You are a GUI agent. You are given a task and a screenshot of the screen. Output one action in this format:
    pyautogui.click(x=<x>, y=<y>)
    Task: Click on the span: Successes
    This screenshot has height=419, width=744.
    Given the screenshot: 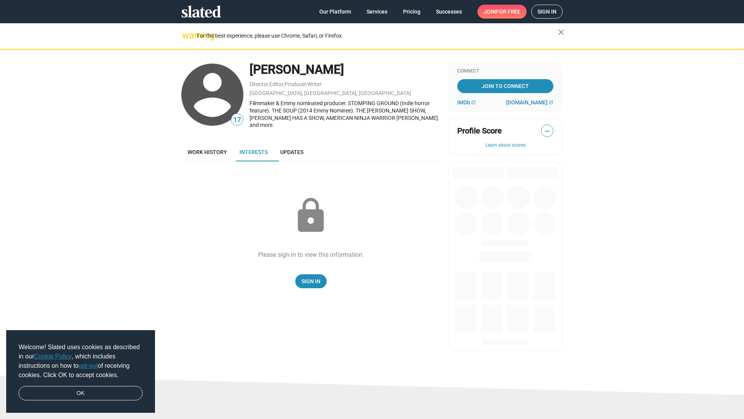 What is the action you would take?
    pyautogui.click(x=449, y=12)
    